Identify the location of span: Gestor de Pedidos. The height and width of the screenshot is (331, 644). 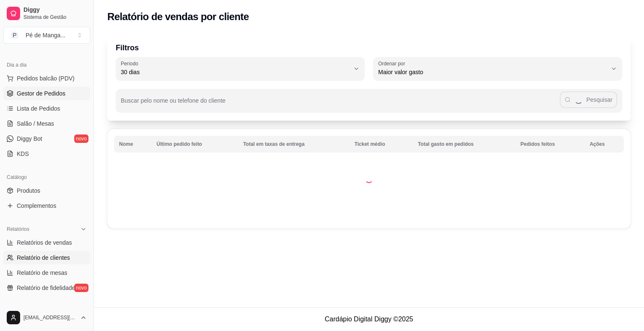
(41, 93).